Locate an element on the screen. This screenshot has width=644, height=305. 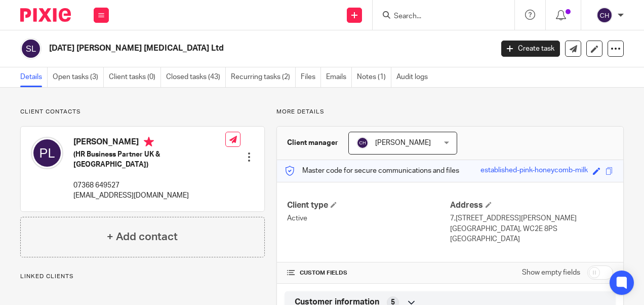
i: Primary is located at coordinates (149, 142).